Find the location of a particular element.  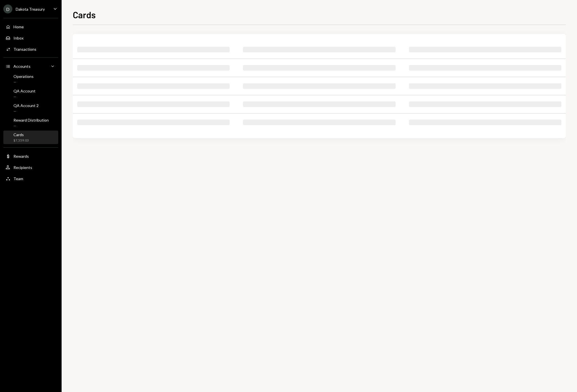

div: Reward Distribution is located at coordinates (31, 120).